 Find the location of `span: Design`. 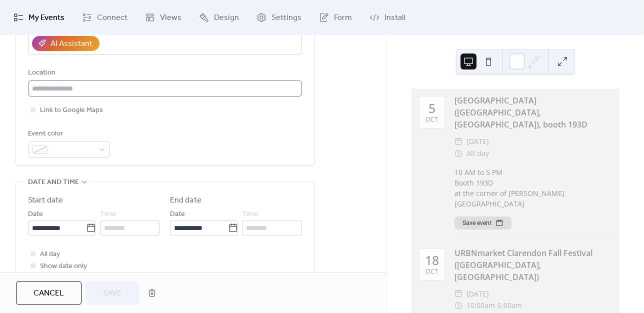

span: Design is located at coordinates (226, 18).